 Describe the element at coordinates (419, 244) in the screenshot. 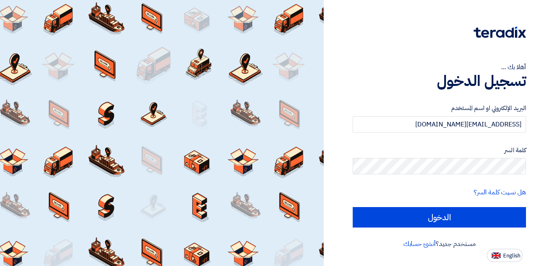

I see `a: أنشئ حسابك` at that location.